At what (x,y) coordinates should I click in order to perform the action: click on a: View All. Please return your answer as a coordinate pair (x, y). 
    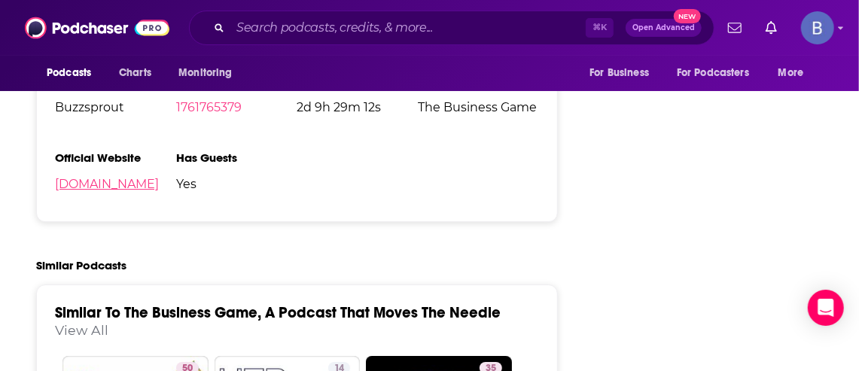
    Looking at the image, I should click on (81, 330).